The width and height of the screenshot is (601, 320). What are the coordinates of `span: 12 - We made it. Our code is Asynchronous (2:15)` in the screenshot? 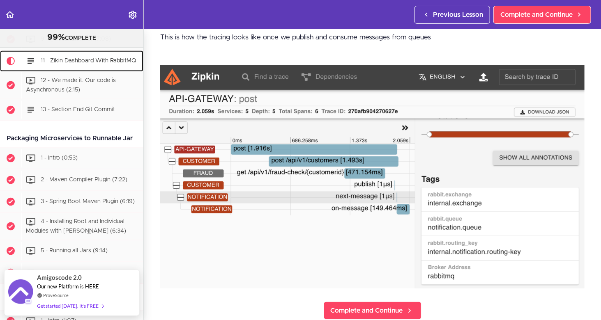 It's located at (71, 85).